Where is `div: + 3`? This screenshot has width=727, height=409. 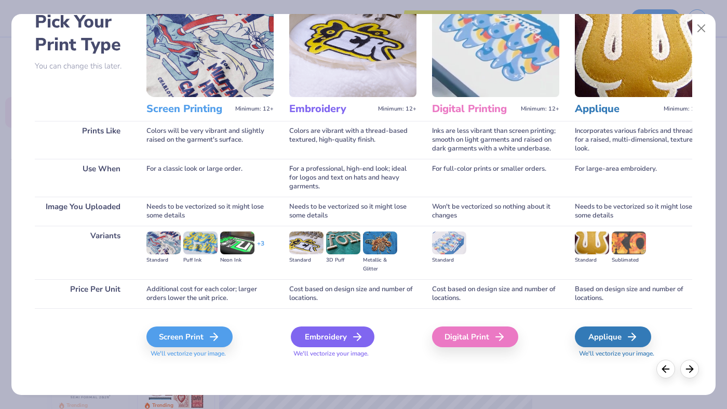 div: + 3 is located at coordinates (261, 248).